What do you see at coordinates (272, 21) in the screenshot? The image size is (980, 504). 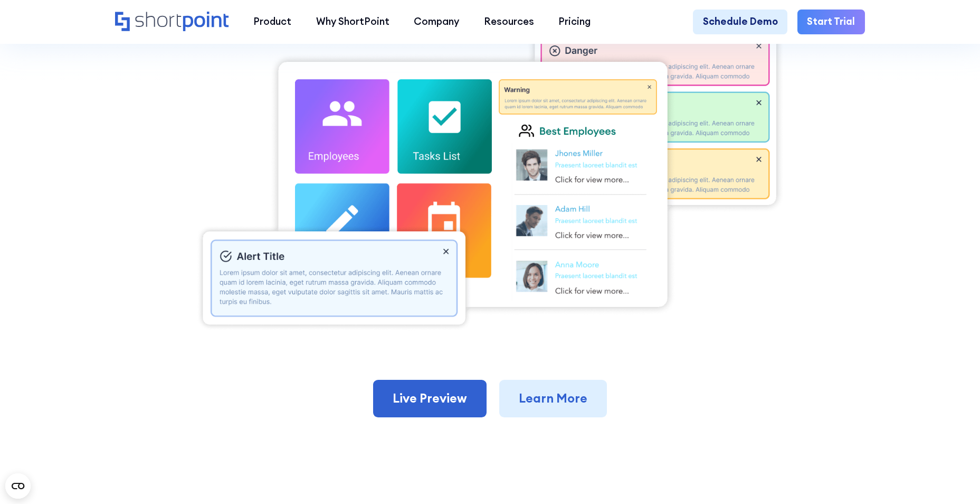 I see `a: Product` at bounding box center [272, 21].